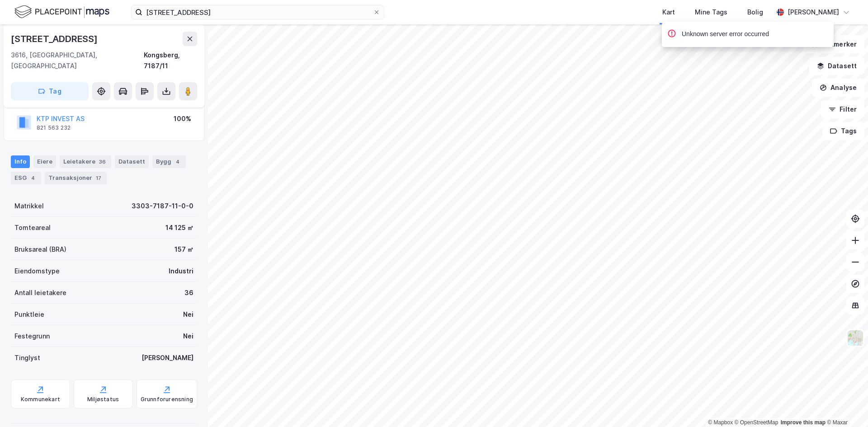  What do you see at coordinates (843, 109) in the screenshot?
I see `button: Filter` at bounding box center [843, 109].